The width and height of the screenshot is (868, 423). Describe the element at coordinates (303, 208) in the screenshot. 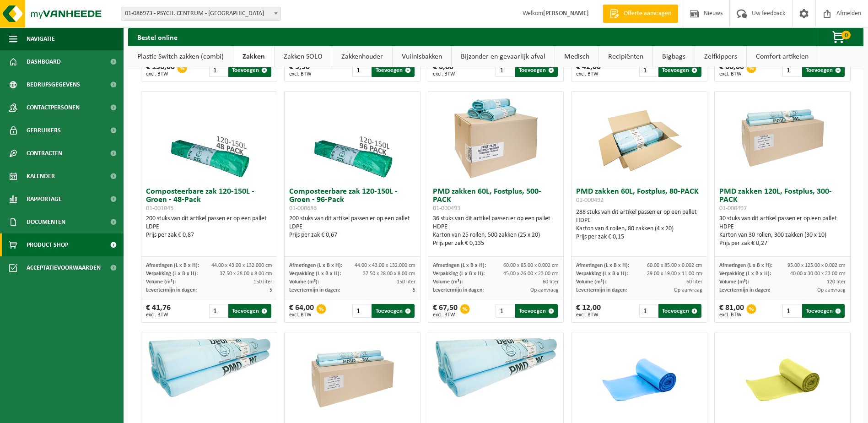

I see `span: 01-000686` at that location.